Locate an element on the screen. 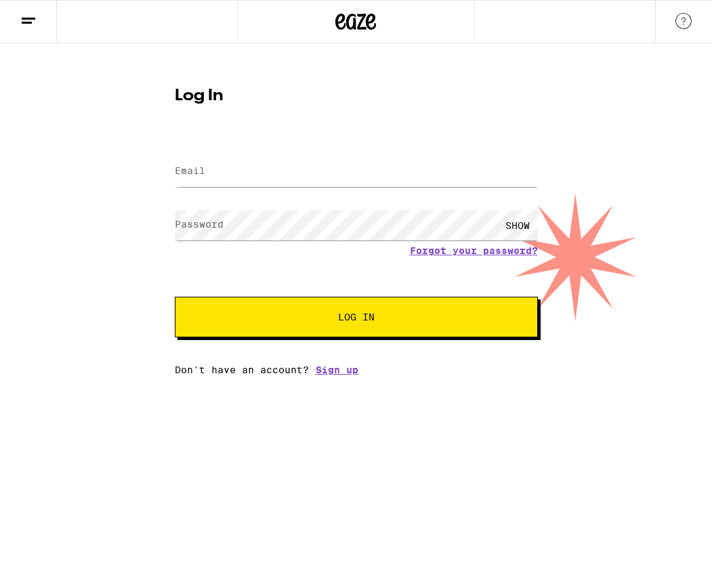 This screenshot has width=712, height=588. a: Sign up is located at coordinates (337, 370).